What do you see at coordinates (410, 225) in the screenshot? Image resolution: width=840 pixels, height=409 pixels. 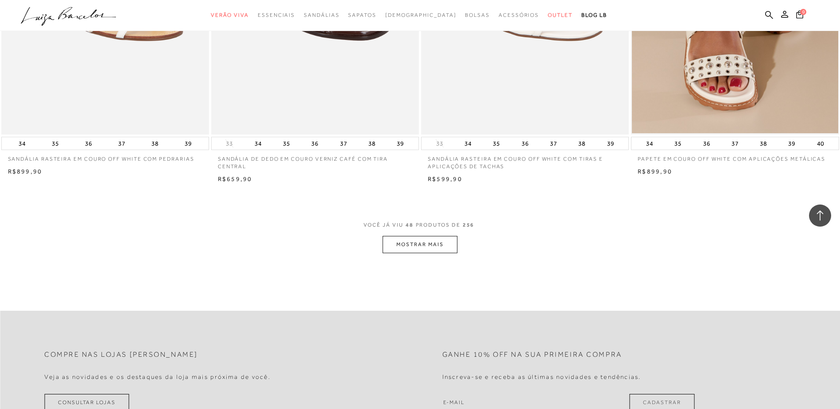 I see `span: 48` at bounding box center [410, 225].